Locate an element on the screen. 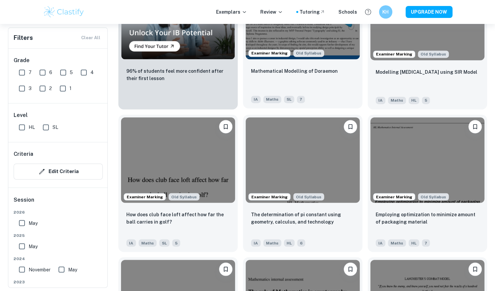 The width and height of the screenshot is (495, 291). p: How does club face loft affect how far the ball carries in golf? is located at coordinates (178, 218).